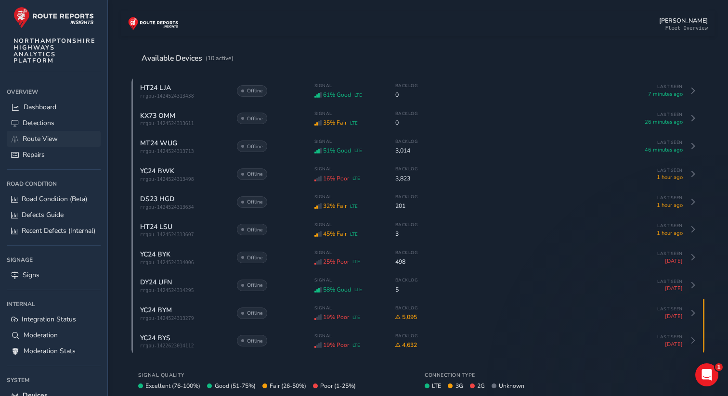 Image resolution: width=728 pixels, height=396 pixels. Describe the element at coordinates (31, 275) in the screenshot. I see `span: Signs` at that location.